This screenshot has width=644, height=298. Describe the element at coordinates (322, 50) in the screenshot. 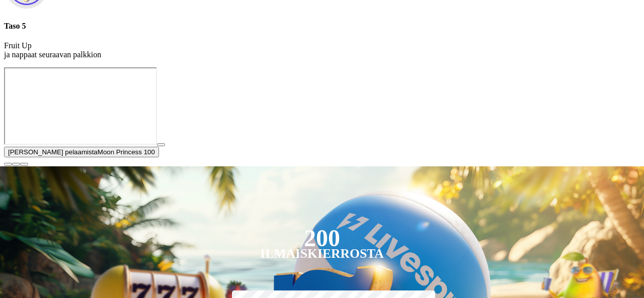

I see `p: Fruit Up ja nappaat seuraavan palkkion` at that location.